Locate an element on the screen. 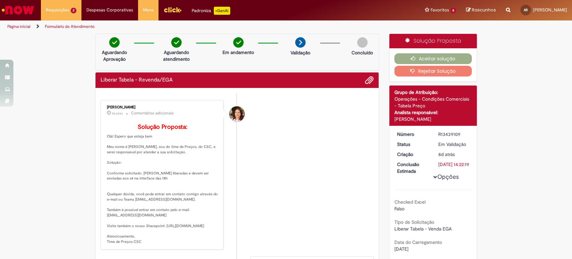 This screenshot has height=259, width=572. div: Em Validação is located at coordinates (454, 144).